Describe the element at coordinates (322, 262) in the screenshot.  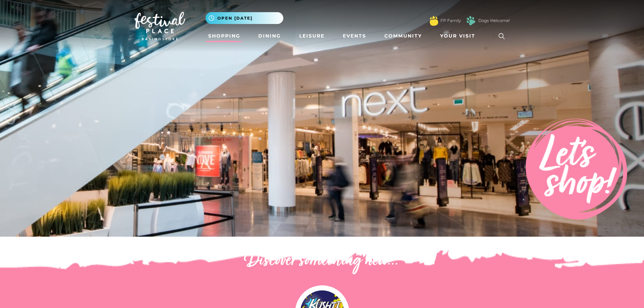
I see `h2: Discover something new...` at that location.